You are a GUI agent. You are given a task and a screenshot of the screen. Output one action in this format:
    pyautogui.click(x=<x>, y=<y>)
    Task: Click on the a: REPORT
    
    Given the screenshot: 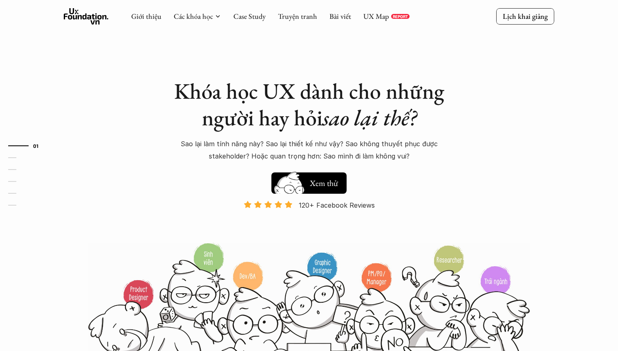 What is the action you would take?
    pyautogui.click(x=400, y=16)
    